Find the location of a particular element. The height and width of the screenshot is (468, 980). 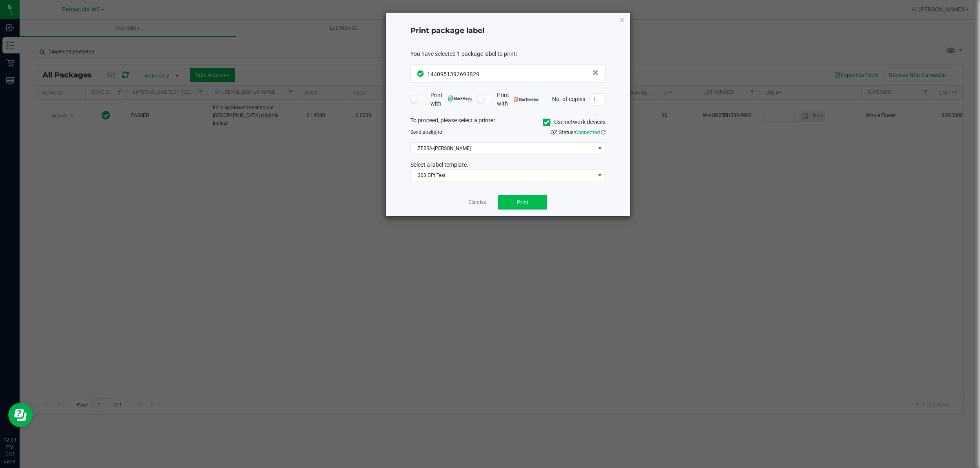

span: label(s) is located at coordinates (429, 132).